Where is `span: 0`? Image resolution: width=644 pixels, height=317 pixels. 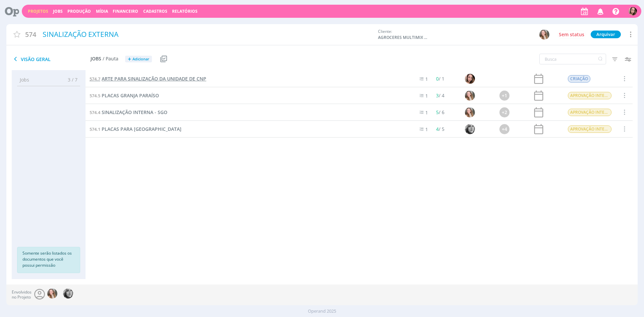
span: 0 is located at coordinates (437, 79).